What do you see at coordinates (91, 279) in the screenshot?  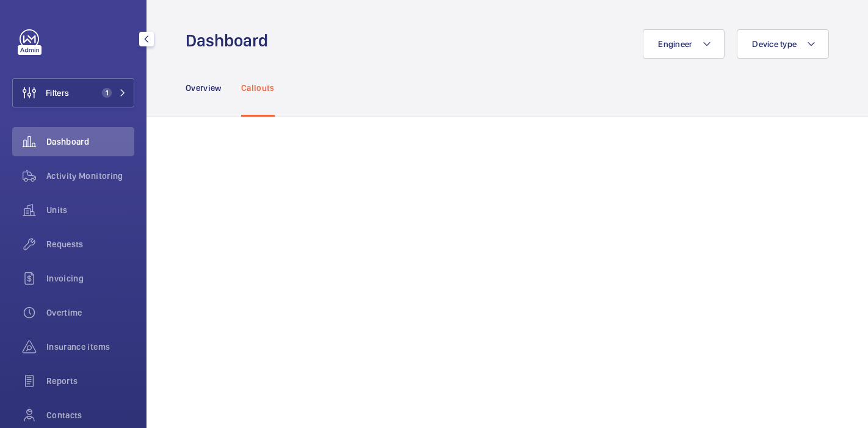 I see `span: Invoicing` at bounding box center [91, 279].